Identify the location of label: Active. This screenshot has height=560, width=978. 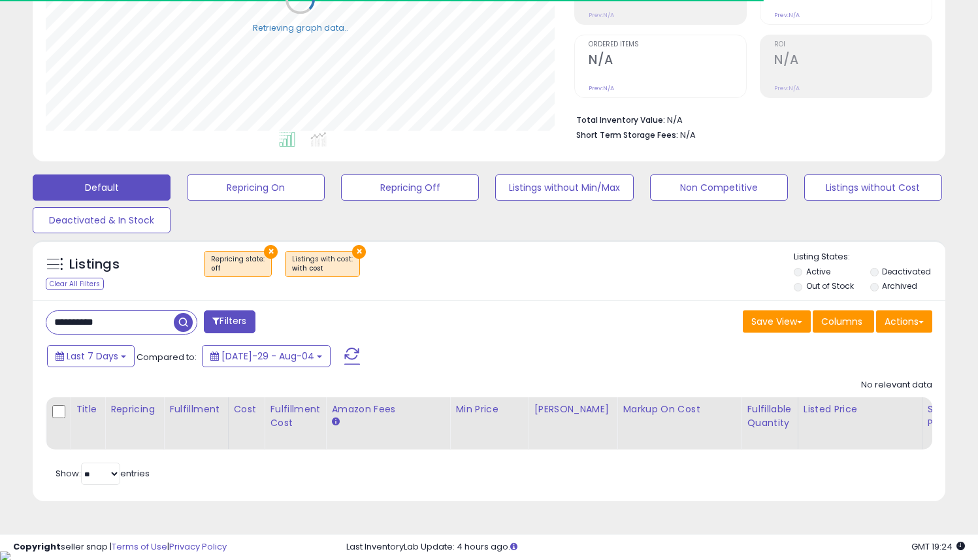
(817, 271).